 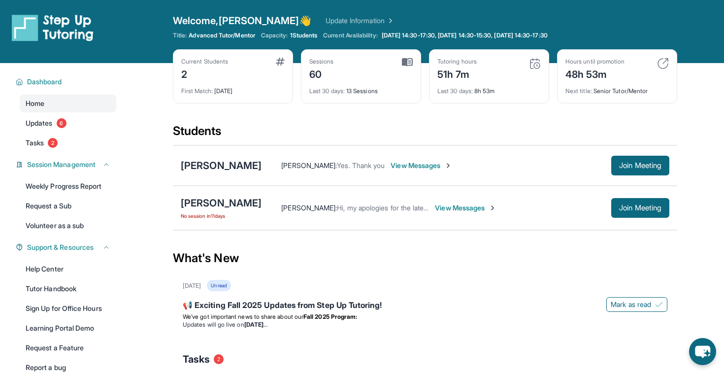 What do you see at coordinates (219, 285) in the screenshot?
I see `div: Unread` at bounding box center [219, 285].